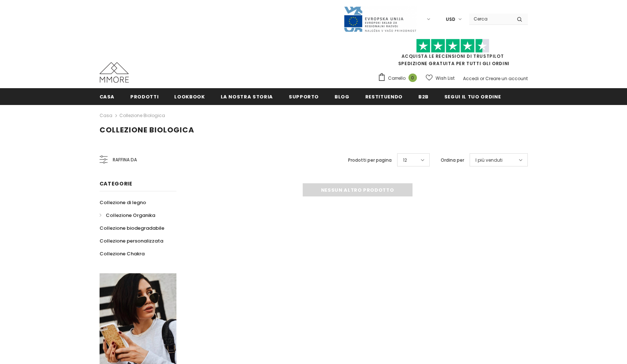 This screenshot has height=364, width=627. What do you see at coordinates (397, 78) in the screenshot?
I see `span: Carrello` at bounding box center [397, 78].